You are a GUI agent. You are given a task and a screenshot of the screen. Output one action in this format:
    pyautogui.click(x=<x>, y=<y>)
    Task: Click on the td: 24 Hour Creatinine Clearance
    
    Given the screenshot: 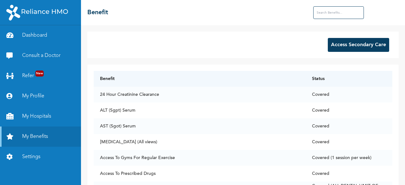 What is the action you would take?
    pyautogui.click(x=200, y=95)
    